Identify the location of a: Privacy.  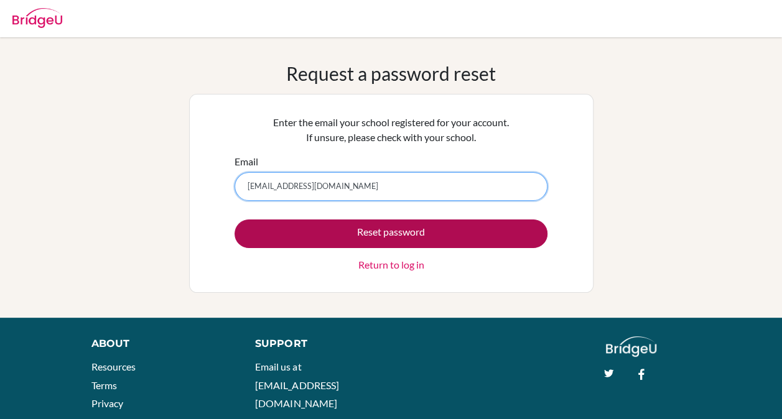
(107, 403).